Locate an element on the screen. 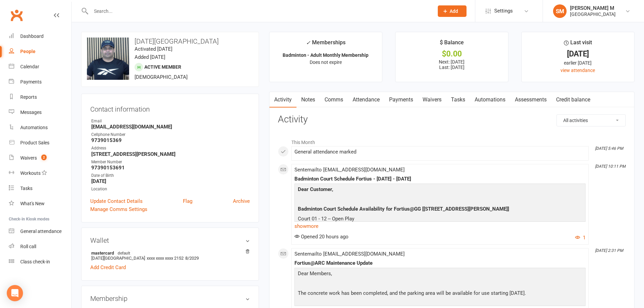 Image resolution: width=644 pixels, height=308 pixels. a: Class kiosk mode is located at coordinates (40, 262).